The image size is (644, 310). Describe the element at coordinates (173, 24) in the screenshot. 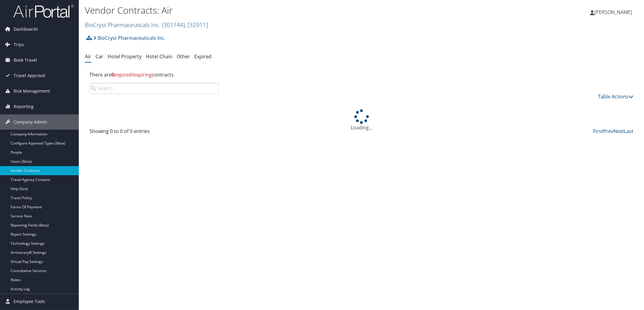

I see `span: ( 301144 )` at that location.